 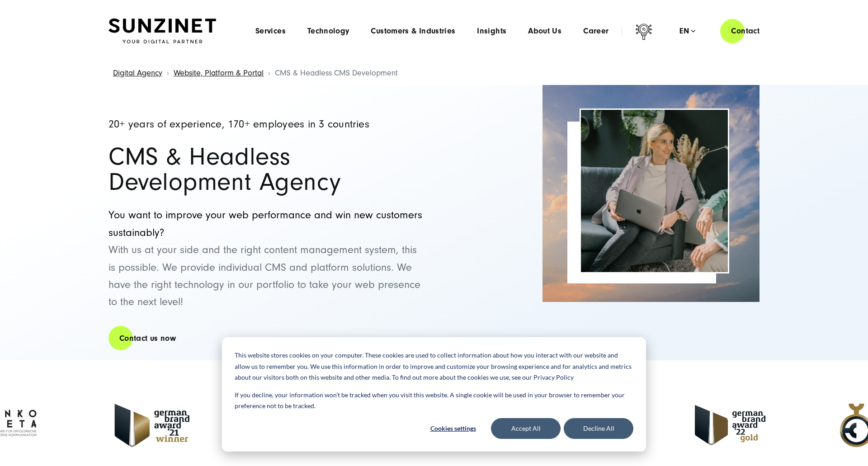 What do you see at coordinates (152, 425) in the screenshot?
I see `img: German Brand Award 2021 Winner -Full Service Digital Agency SUNZINET` at bounding box center [152, 425].